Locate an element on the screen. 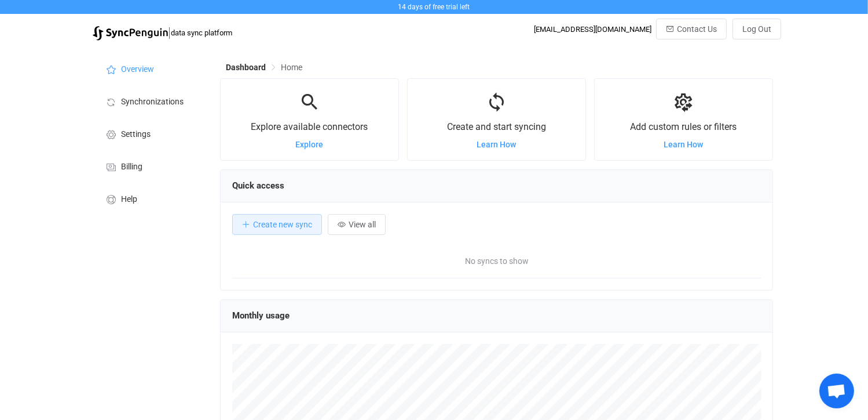 This screenshot has width=868, height=420. span: Contact Us is located at coordinates (697, 29).